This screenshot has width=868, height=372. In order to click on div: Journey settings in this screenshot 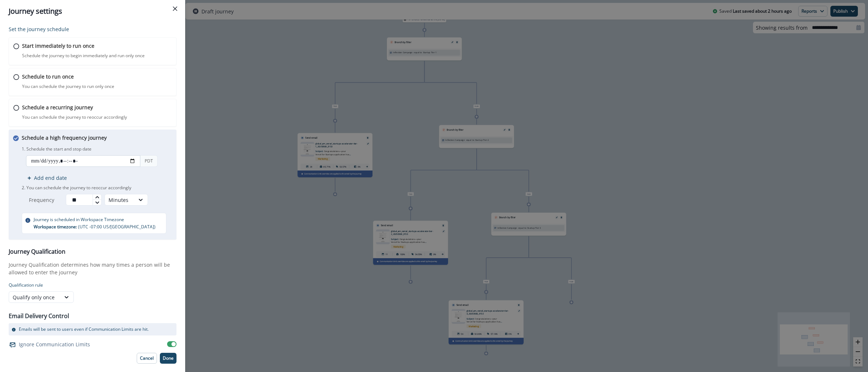, I will do `click(93, 11)`.